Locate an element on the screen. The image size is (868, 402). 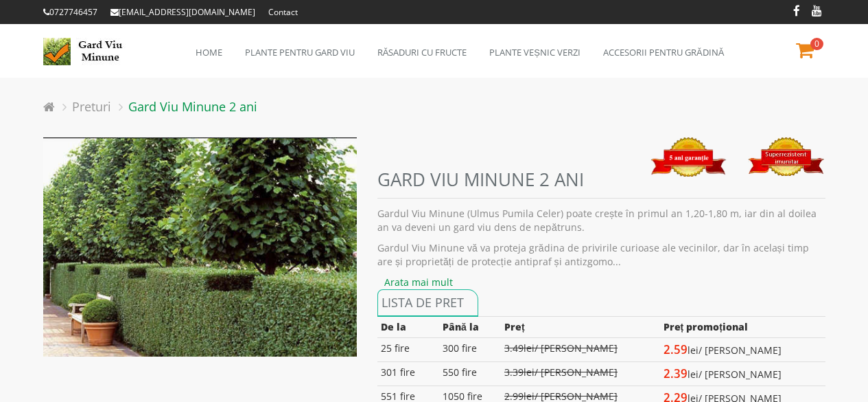
a: Plante pentru gard viu is located at coordinates (299, 51).